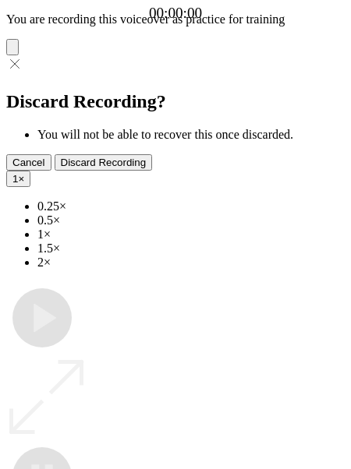 This screenshot has height=469, width=351. Describe the element at coordinates (191, 235) in the screenshot. I see `li: 1×` at that location.